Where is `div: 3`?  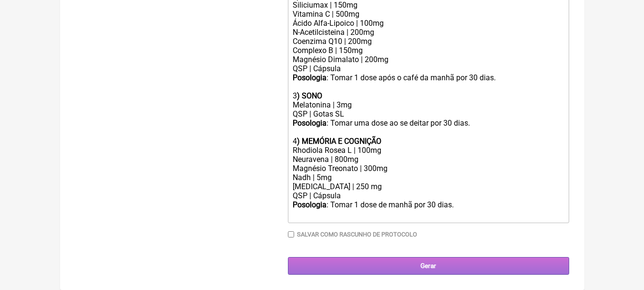 div: 3 is located at coordinates (428, 95).